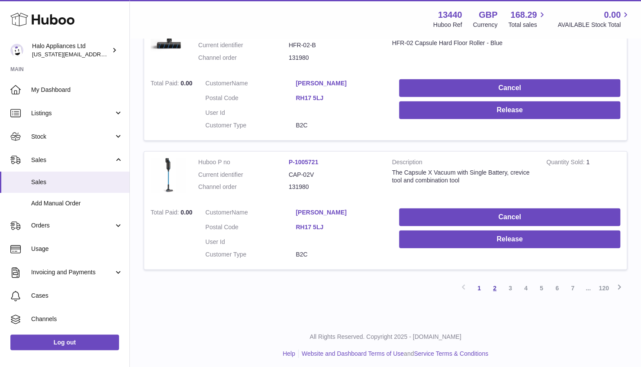  I want to click on img: 1727897548.jpg, so click(168, 40).